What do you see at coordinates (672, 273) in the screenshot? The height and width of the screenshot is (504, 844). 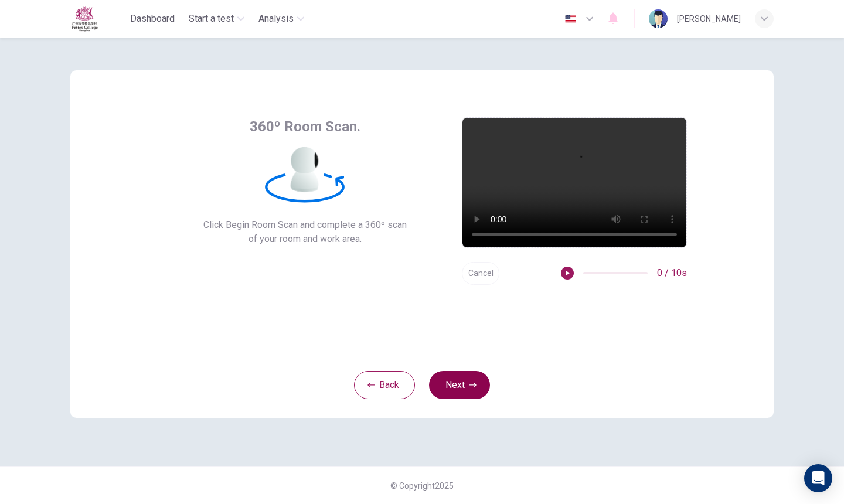 I see `span: 0 / 10s` at bounding box center [672, 273].